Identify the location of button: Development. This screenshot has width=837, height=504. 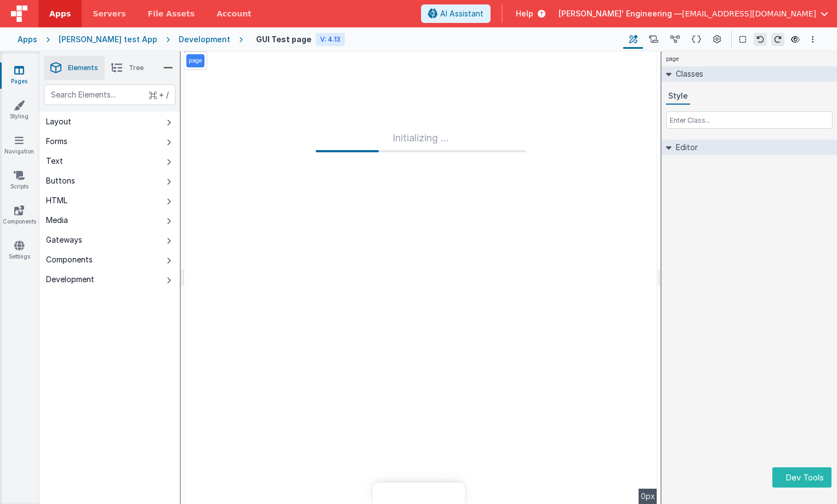
(109, 280).